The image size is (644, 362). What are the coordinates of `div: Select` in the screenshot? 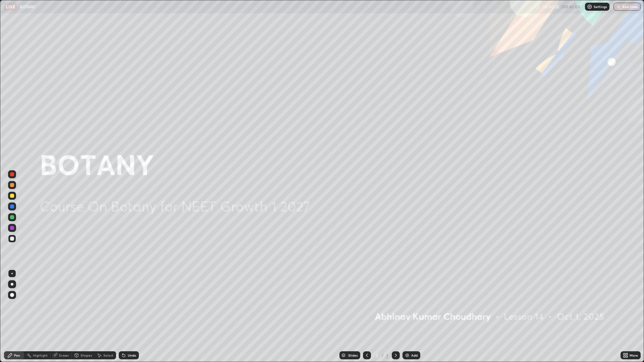 It's located at (108, 355).